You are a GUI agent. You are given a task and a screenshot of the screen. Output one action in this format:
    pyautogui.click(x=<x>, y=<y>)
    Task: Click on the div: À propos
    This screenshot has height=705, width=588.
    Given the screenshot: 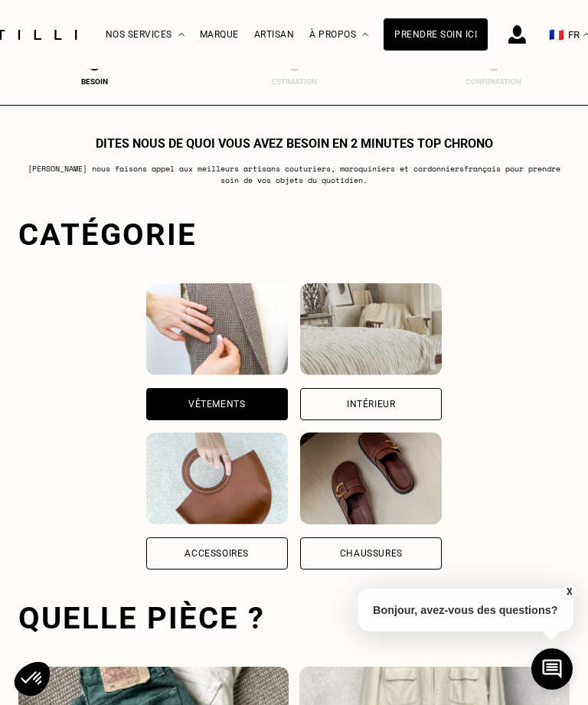 What is the action you would take?
    pyautogui.click(x=338, y=35)
    